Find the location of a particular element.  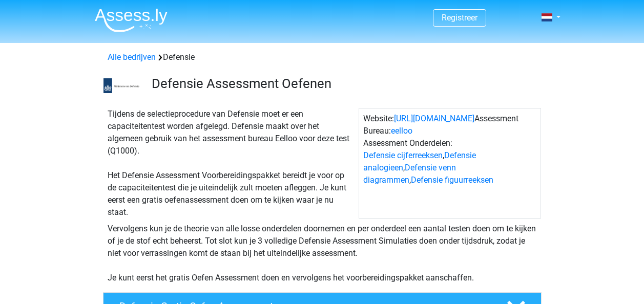

a: Defensie cijferreeksen is located at coordinates (403, 155).